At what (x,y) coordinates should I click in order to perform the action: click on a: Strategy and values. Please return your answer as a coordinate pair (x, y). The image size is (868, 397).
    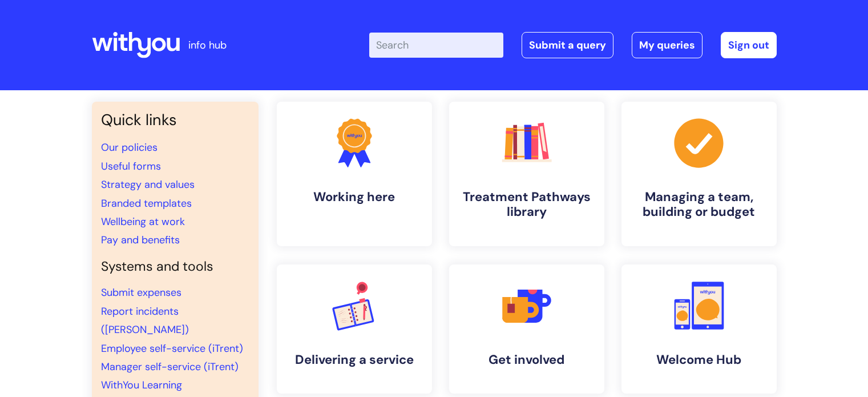
    Looking at the image, I should click on (148, 184).